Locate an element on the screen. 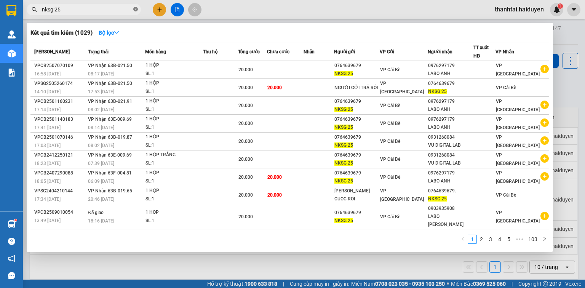  a: 5 is located at coordinates (509, 239).